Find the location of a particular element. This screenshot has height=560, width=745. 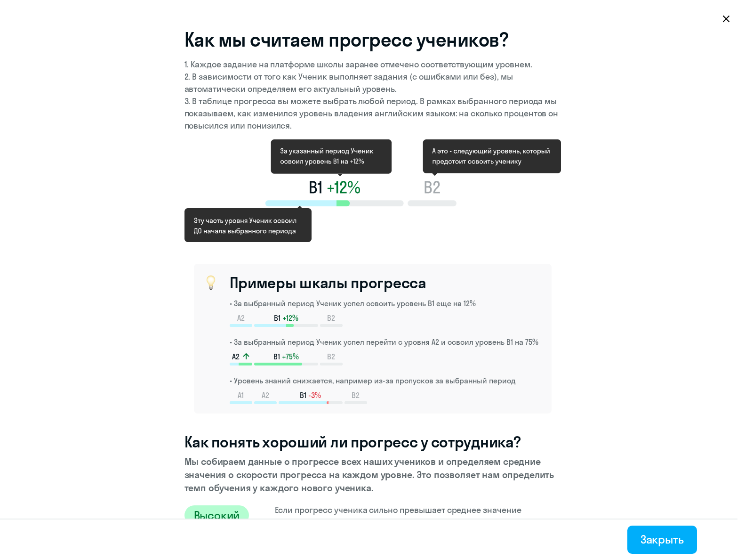

h3: Примеры шкалы прогресса is located at coordinates (386, 282).